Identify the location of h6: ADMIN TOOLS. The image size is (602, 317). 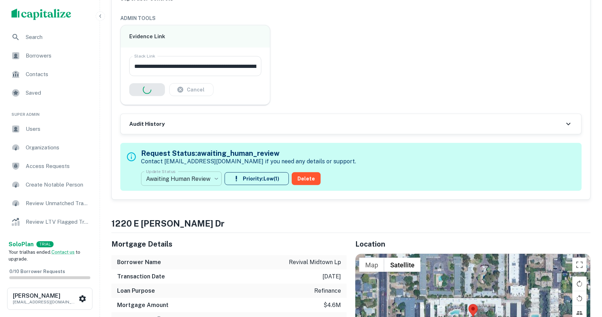
(351, 18).